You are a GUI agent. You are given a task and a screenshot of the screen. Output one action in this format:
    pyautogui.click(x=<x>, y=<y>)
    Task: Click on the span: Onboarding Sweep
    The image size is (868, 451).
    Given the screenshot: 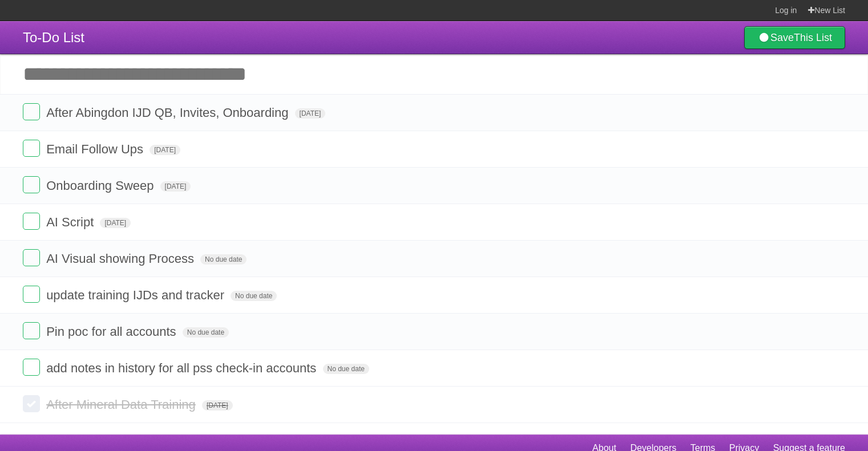 What is the action you would take?
    pyautogui.click(x=101, y=185)
    